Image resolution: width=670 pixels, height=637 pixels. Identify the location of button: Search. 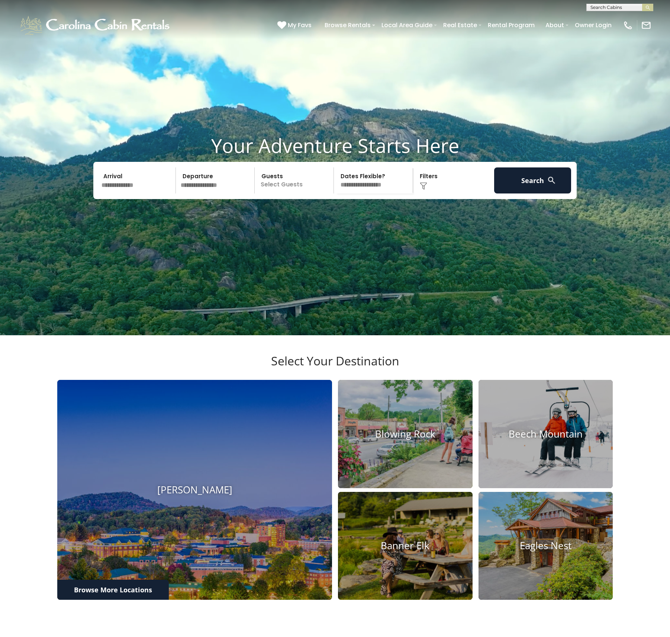
(533, 180).